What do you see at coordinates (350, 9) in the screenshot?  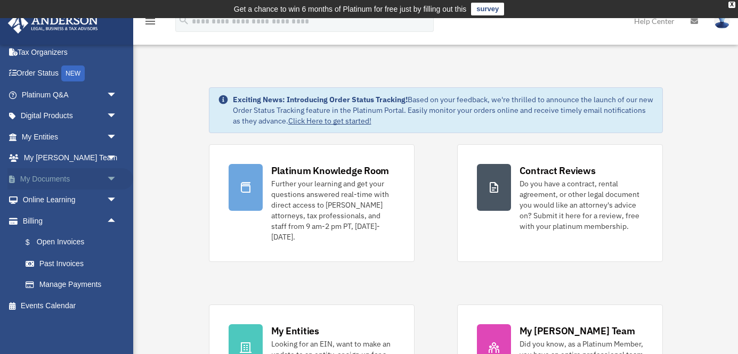 I see `div: Get a chance to win 6 months of Platinum for free just by filling out this` at bounding box center [350, 9].